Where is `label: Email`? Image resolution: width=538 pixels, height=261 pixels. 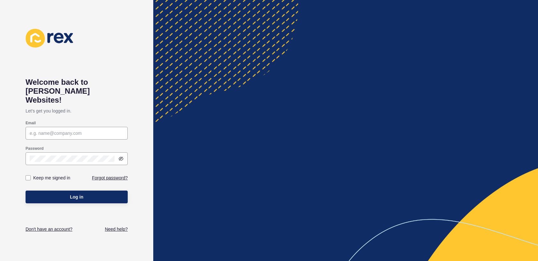
label: Email is located at coordinates (31, 123).